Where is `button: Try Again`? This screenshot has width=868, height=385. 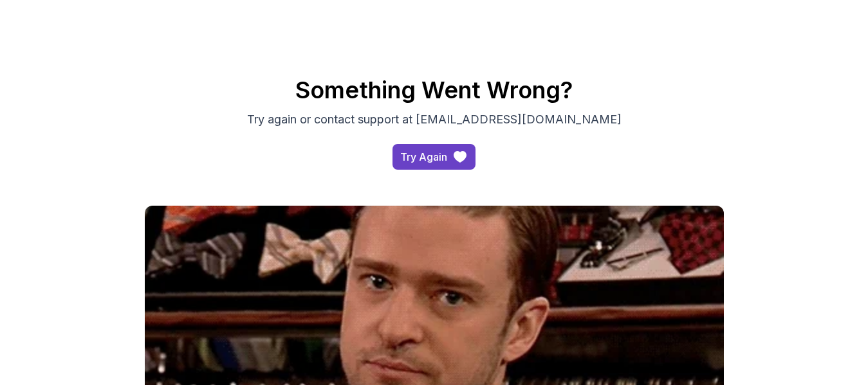 button: Try Again is located at coordinates (434, 157).